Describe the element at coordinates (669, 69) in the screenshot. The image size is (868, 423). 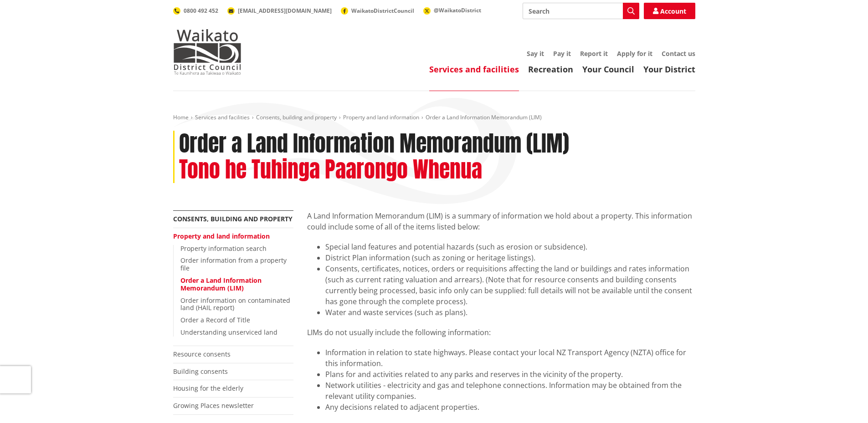
I see `a: Your District` at that location.